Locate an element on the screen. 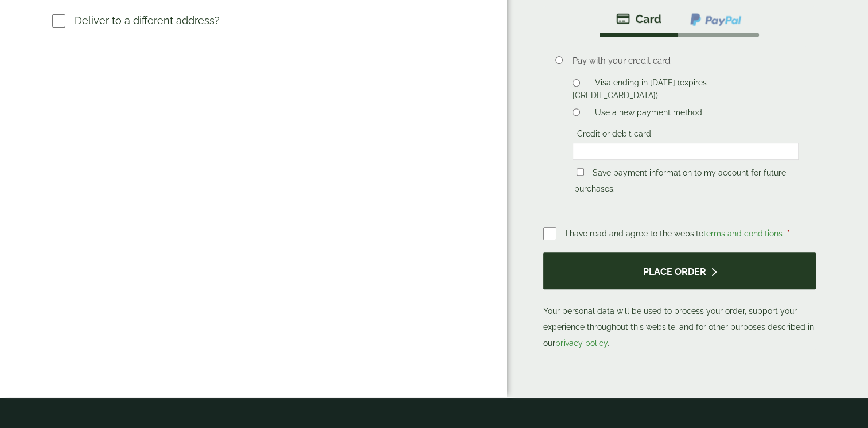  img: ppcp-gateway.png is located at coordinates (715, 20).